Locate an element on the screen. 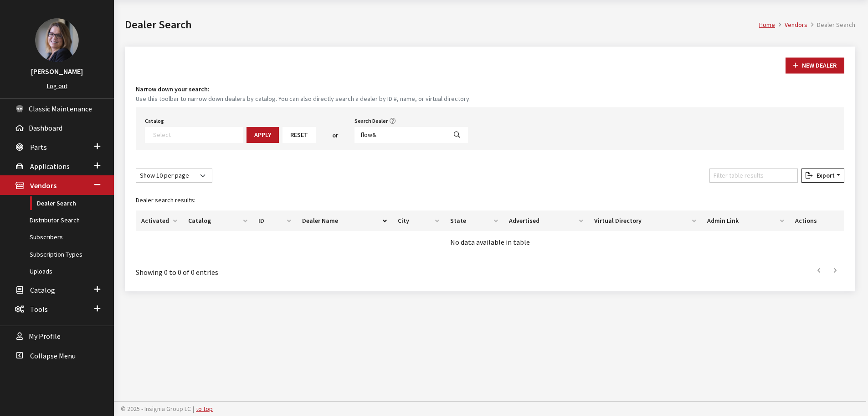 This screenshot has width=868, height=416. th: Admin Link: activate to sort column ascending is located at coordinates (745, 221).